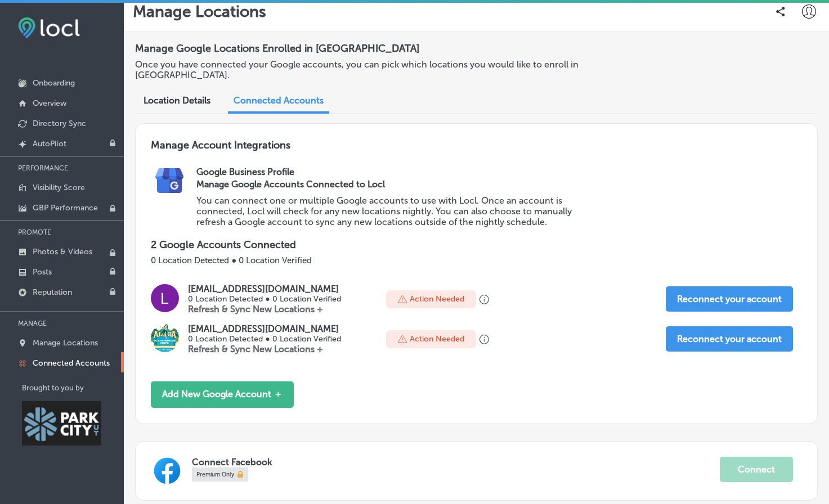  What do you see at coordinates (42, 271) in the screenshot?
I see `p: Posts` at bounding box center [42, 271].